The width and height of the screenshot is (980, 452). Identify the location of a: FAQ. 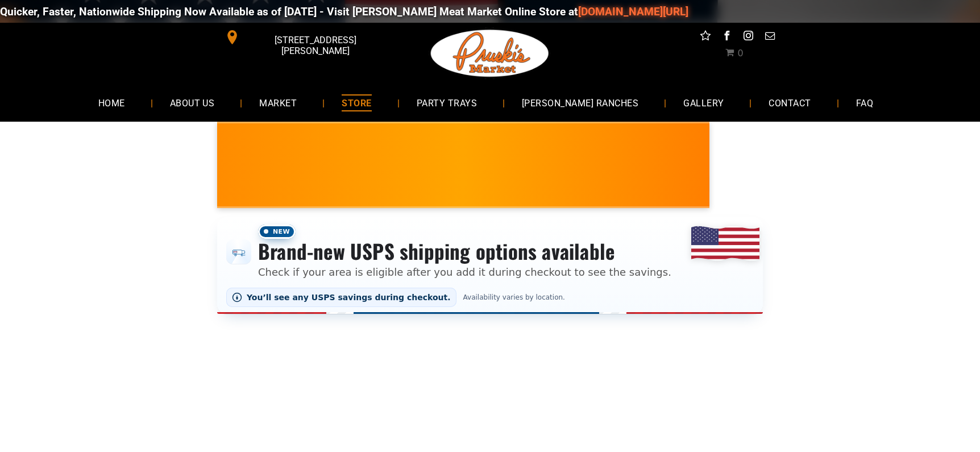
(864, 102).